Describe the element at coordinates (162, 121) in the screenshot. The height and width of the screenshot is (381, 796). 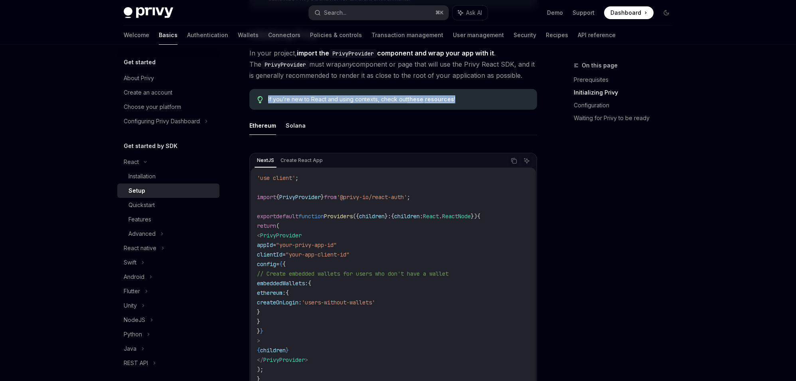
I see `div: Configuring Privy Dashboard` at that location.